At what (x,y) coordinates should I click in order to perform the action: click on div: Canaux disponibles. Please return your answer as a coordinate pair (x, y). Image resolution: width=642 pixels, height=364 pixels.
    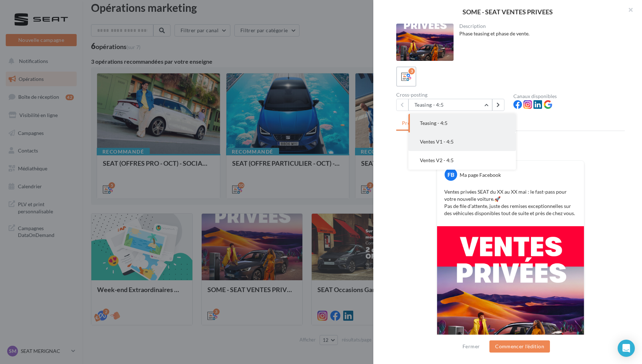
    Looking at the image, I should click on (569, 96).